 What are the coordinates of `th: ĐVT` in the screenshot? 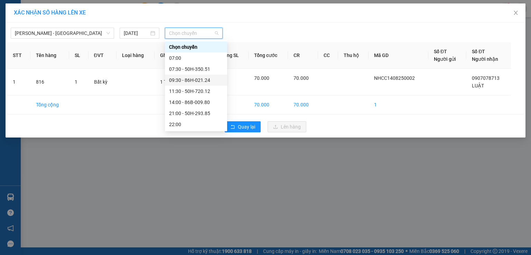 It's located at (103, 55).